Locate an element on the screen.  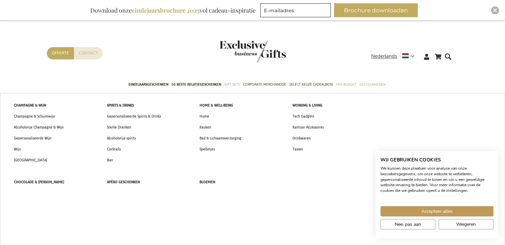
img: Close is located at coordinates (495, 10).